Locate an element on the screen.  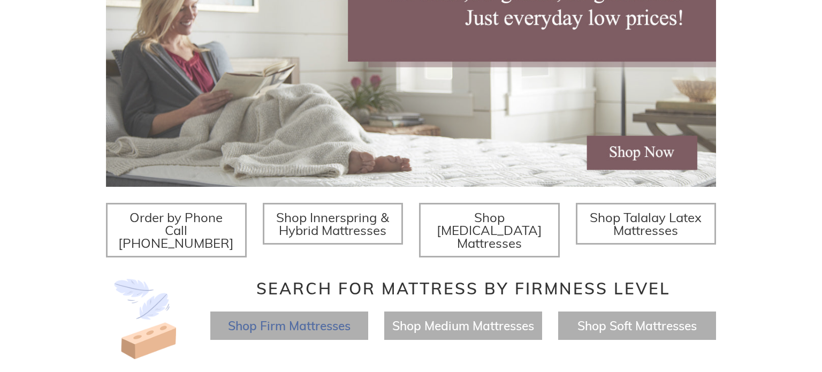
span: Shop Soft Mattresses is located at coordinates (637, 325).